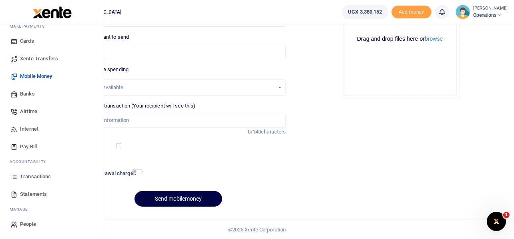 The image size is (514, 239). I want to click on img: profile-user, so click(463, 12).